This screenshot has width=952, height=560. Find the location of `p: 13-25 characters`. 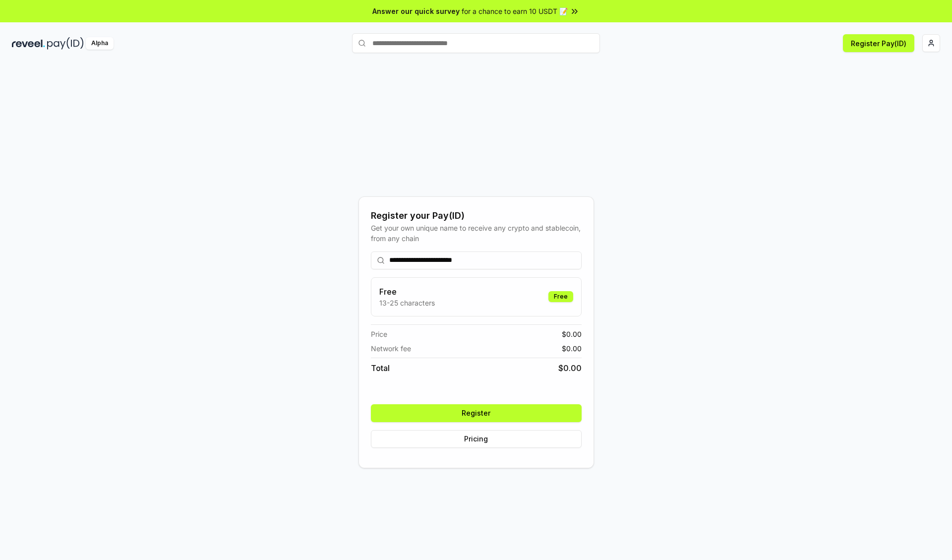

p: 13-25 characters is located at coordinates (407, 303).